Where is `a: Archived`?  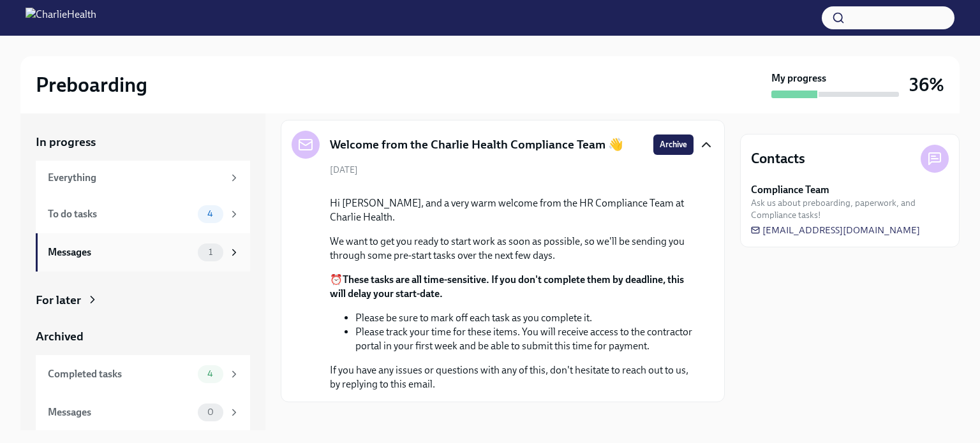
a: Archived is located at coordinates (143, 337).